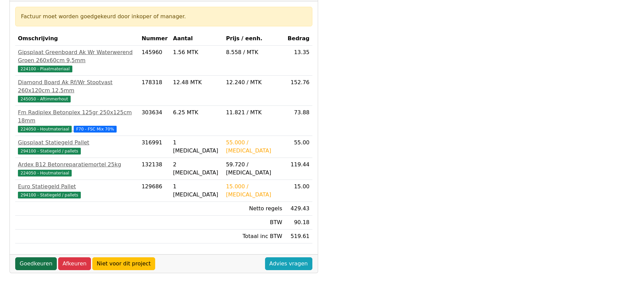 The image size is (644, 308). I want to click on div: Ardex B12 Betonreparatiemortel 25kg, so click(77, 165).